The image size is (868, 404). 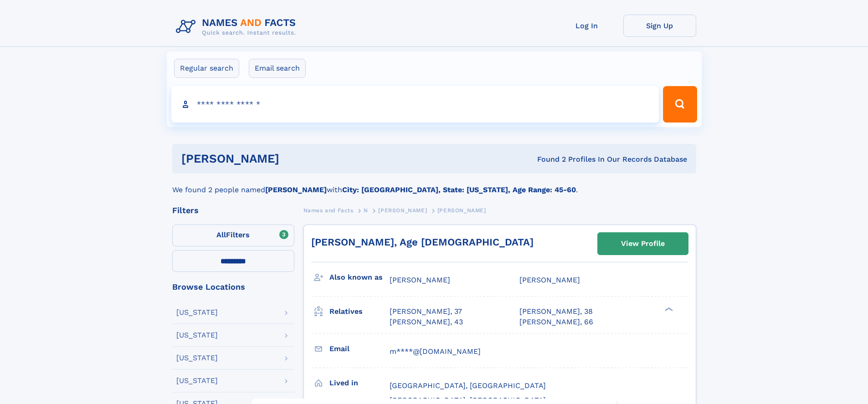 What do you see at coordinates (277, 68) in the screenshot?
I see `label: Email search` at bounding box center [277, 68].